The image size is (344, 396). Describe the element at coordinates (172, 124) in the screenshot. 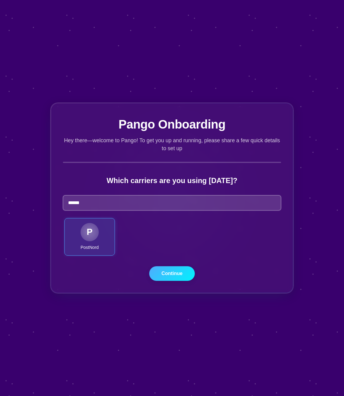

I see `h1: Pango Onboarding` at that location.